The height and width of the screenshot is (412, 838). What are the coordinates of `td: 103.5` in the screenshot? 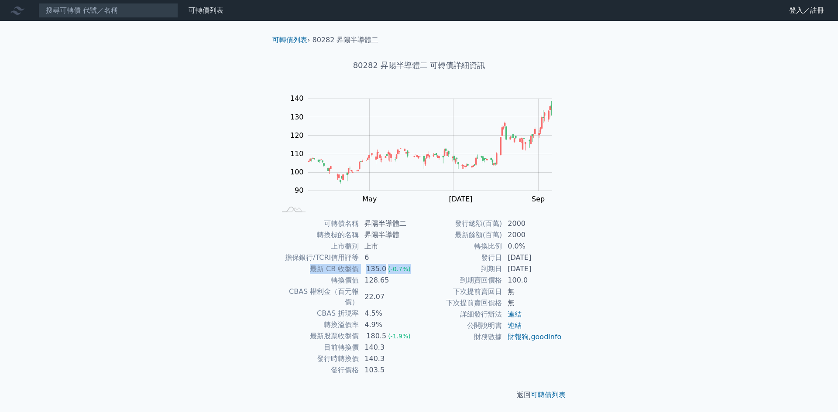 It's located at (389, 370).